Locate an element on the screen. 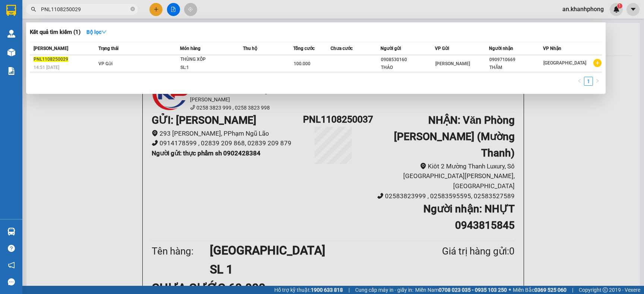  b: BIÊN NHẬN GỬI HÀNG is located at coordinates (72, 35).